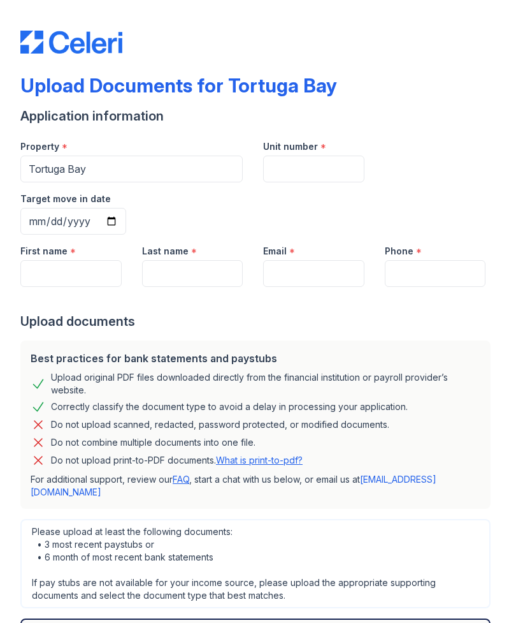 The height and width of the screenshot is (623, 516). I want to click on div: Please upload at least the following documents: • 3 most recent paystubs or • 6 month of most rec..., so click(256, 563).